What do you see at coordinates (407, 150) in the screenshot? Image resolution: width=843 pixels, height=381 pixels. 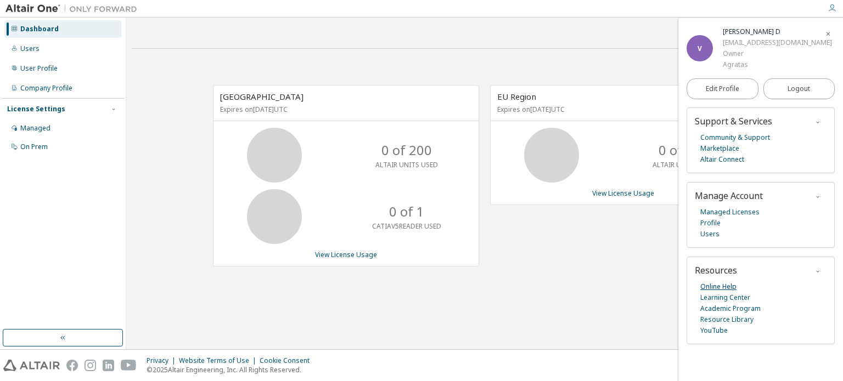 I see `p: 0 of 200` at bounding box center [407, 150].